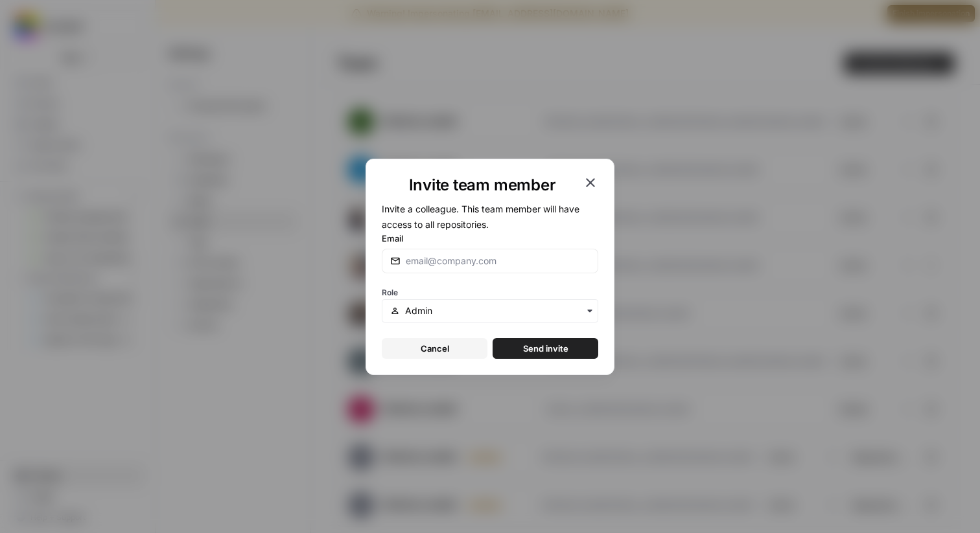 This screenshot has height=533, width=980. What do you see at coordinates (435, 349) in the screenshot?
I see `span: Cancel` at bounding box center [435, 349].